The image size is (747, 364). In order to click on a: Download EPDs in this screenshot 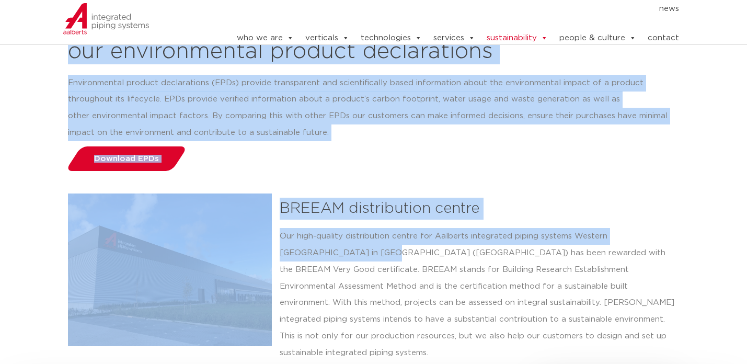, I will do `click(126, 158)`.